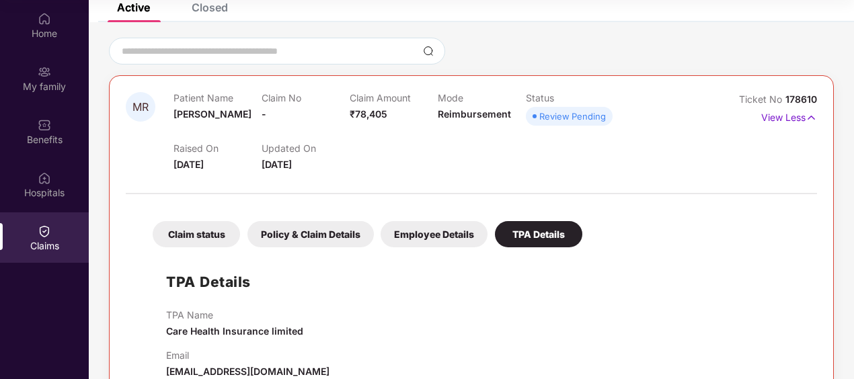 This screenshot has width=854, height=379. What do you see at coordinates (235, 315) in the screenshot?
I see `p: TPA Name` at bounding box center [235, 315].